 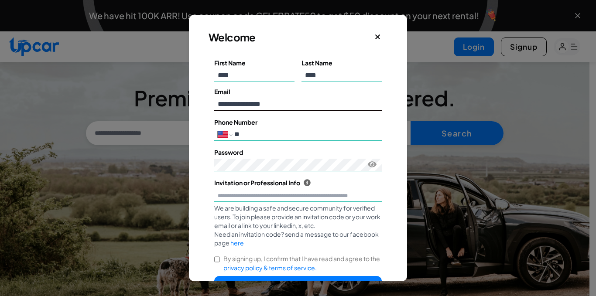 What do you see at coordinates (270, 268) in the screenshot?
I see `span: privacy policy & terms of service.` at bounding box center [270, 268].